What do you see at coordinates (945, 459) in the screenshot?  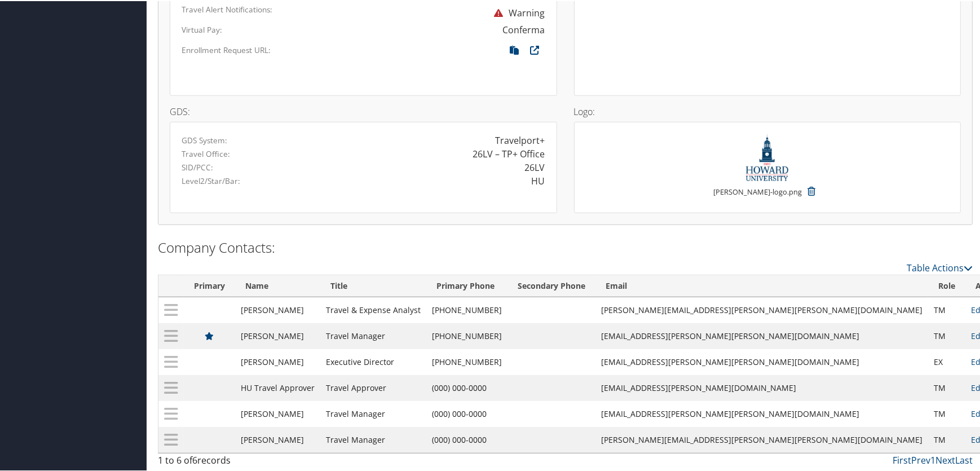 I see `a: Next` at bounding box center [945, 459].